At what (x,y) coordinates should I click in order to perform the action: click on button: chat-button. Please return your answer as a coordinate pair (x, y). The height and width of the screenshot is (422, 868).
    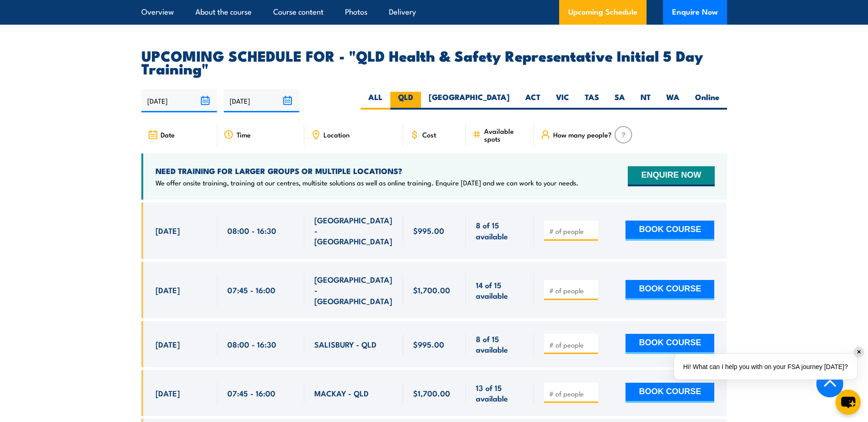
    Looking at the image, I should click on (848, 402).